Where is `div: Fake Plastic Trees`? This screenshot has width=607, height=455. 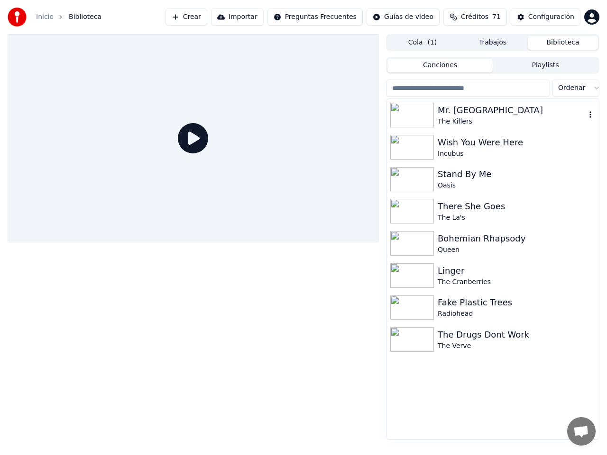 div: Fake Plastic Trees is located at coordinates (516, 303).